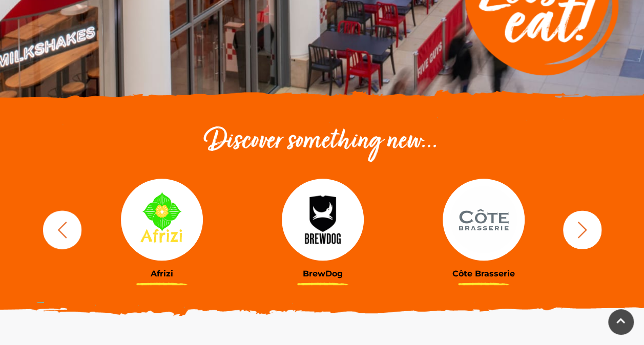 The image size is (644, 345). What do you see at coordinates (162, 229) in the screenshot?
I see `a: Afrizi` at bounding box center [162, 229].